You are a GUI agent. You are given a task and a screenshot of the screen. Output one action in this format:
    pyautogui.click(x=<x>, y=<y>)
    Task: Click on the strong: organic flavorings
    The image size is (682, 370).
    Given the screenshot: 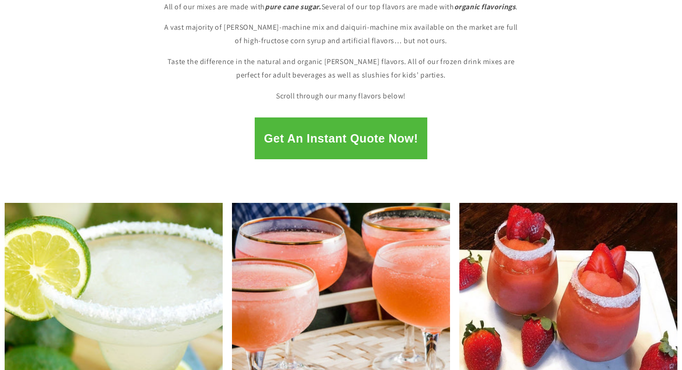 What is the action you would take?
    pyautogui.click(x=485, y=6)
    